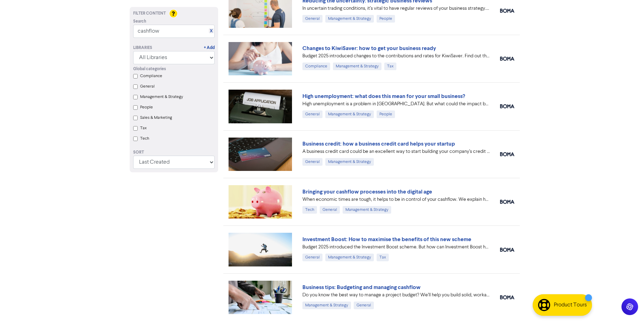  What do you see at coordinates (396, 247) in the screenshot?
I see `div: Budget 2025 introduced the Investment Boost scheme. But how can Investment Boost help you reinves...` at bounding box center [396, 247].